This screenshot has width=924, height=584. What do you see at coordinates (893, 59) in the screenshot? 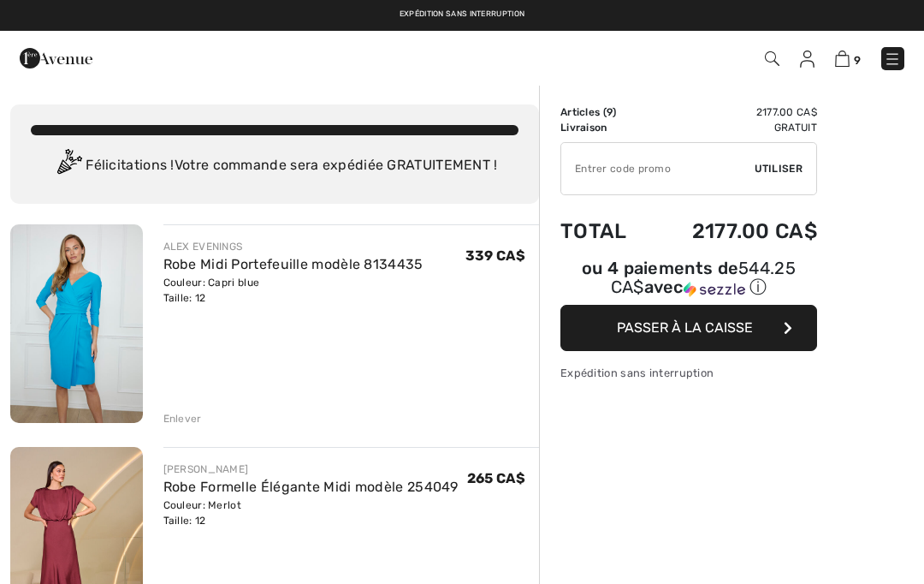
I see `img: Menu` at bounding box center [893, 59].